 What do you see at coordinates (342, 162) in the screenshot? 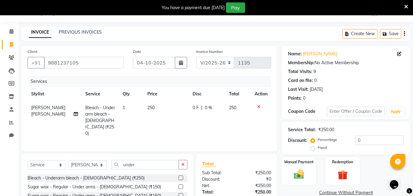
I see `label: Redemption` at bounding box center [342, 162].